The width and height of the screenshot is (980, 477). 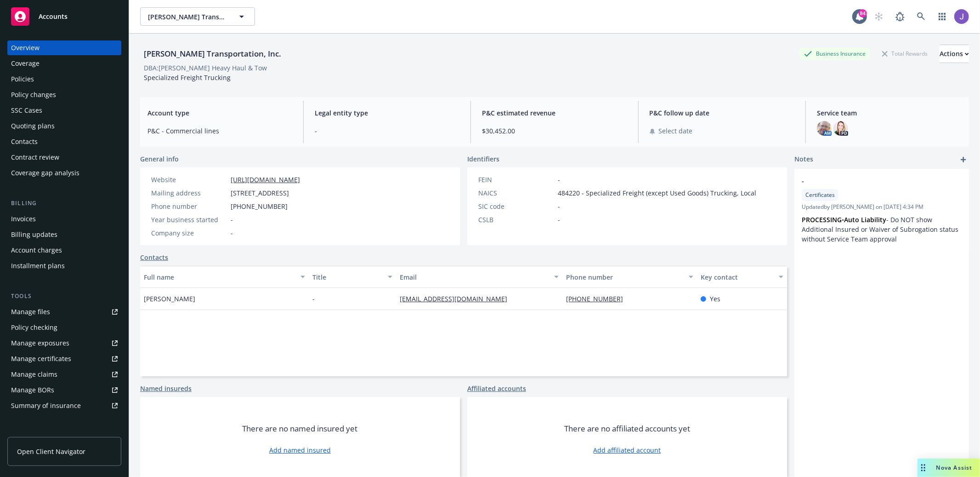 What do you see at coordinates (64, 343) in the screenshot?
I see `a: Manage exposures` at bounding box center [64, 343].